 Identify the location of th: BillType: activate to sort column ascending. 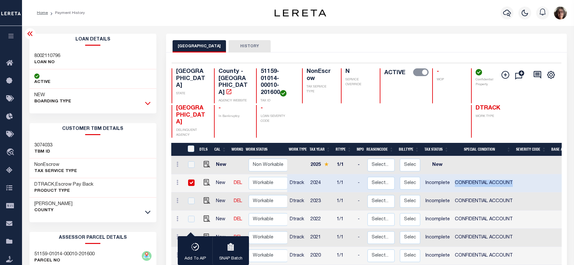
(409, 149).